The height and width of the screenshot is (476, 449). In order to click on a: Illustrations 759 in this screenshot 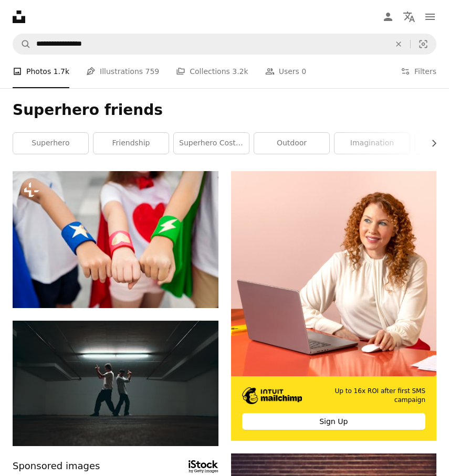, I will do `click(123, 72)`.